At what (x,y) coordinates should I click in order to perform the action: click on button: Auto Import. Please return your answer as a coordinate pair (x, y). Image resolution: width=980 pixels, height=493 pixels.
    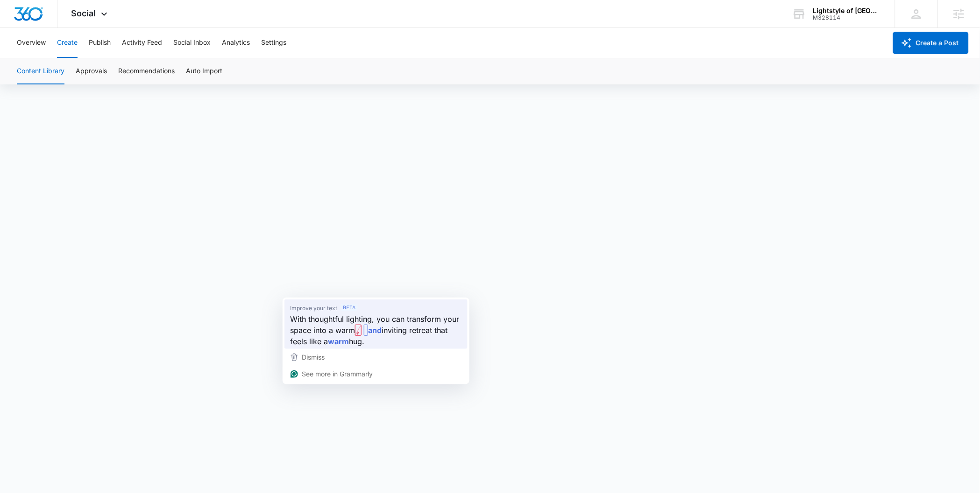
    Looking at the image, I should click on (204, 71).